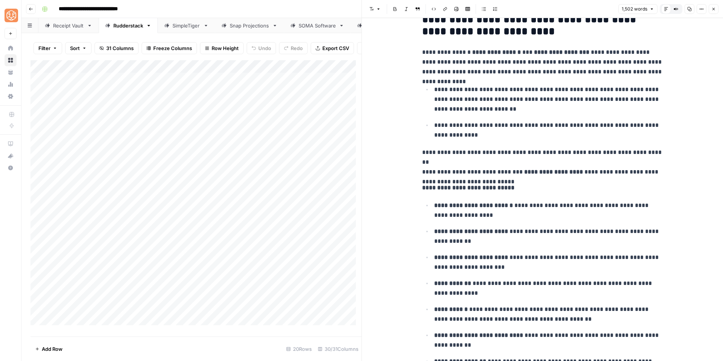  What do you see at coordinates (11, 15) in the screenshot?
I see `img: SimpleTiger Logo` at bounding box center [11, 15].